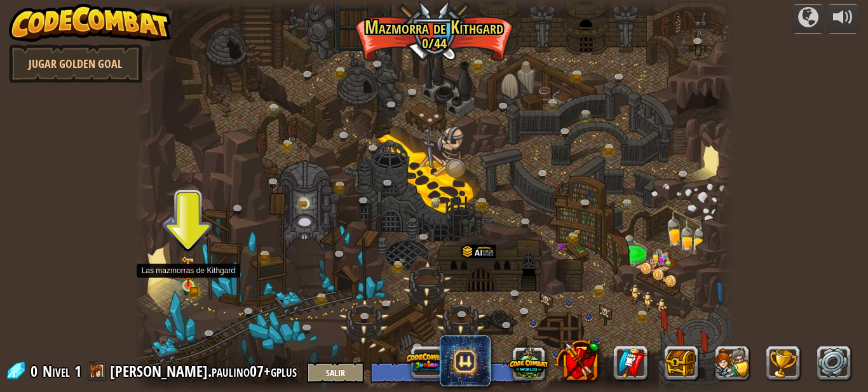 The height and width of the screenshot is (392, 868). I want to click on img: level-banner-unlock.png, so click(188, 271).